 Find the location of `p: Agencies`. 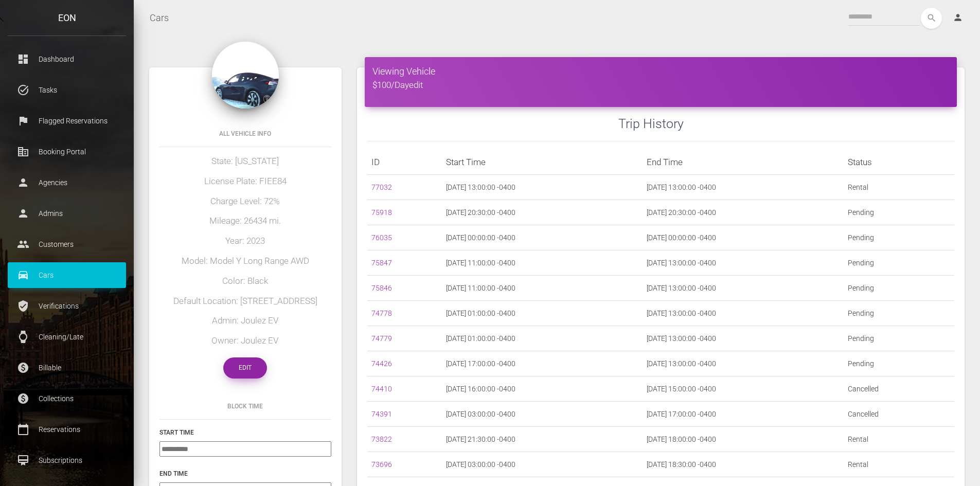

p: Agencies is located at coordinates (67, 183).